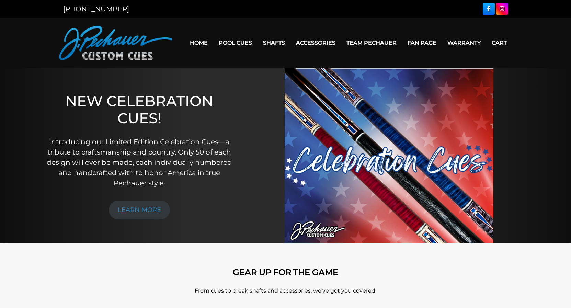 Image resolution: width=571 pixels, height=308 pixels. I want to click on h1: NEW CELEBRATION CUES!, so click(139, 110).